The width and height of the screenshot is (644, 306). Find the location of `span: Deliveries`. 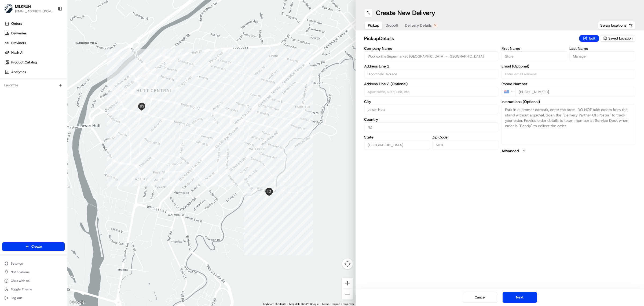

span: Deliveries is located at coordinates (19, 33).